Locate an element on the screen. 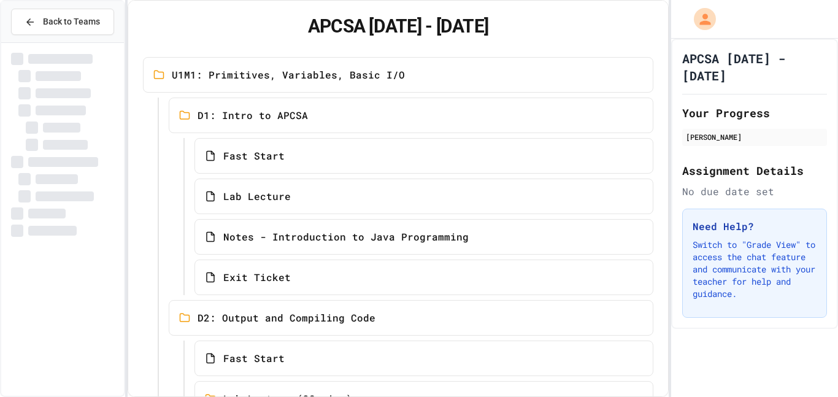 This screenshot has height=397, width=838. a: Exit Ticket is located at coordinates (424, 277).